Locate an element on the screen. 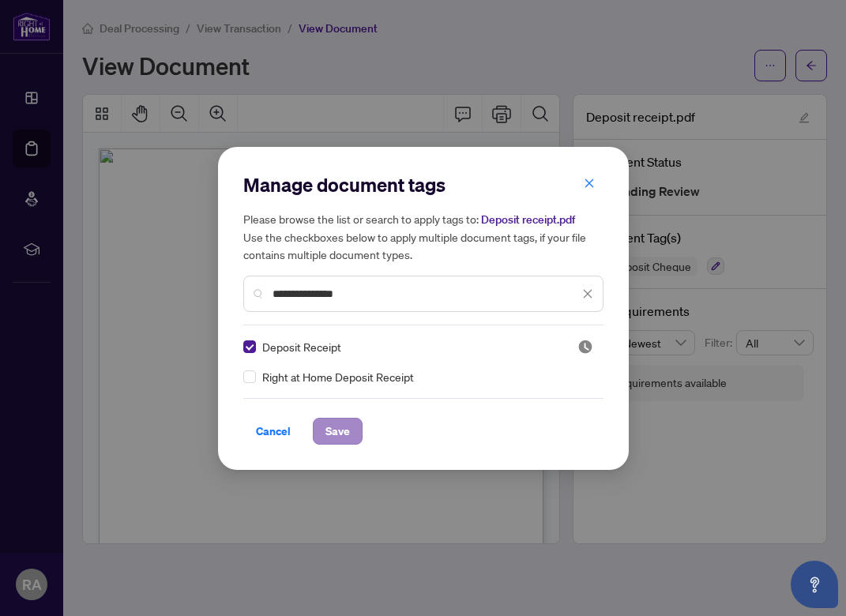 The height and width of the screenshot is (616, 846). span: Right at Home Deposit Receipt is located at coordinates (338, 376).